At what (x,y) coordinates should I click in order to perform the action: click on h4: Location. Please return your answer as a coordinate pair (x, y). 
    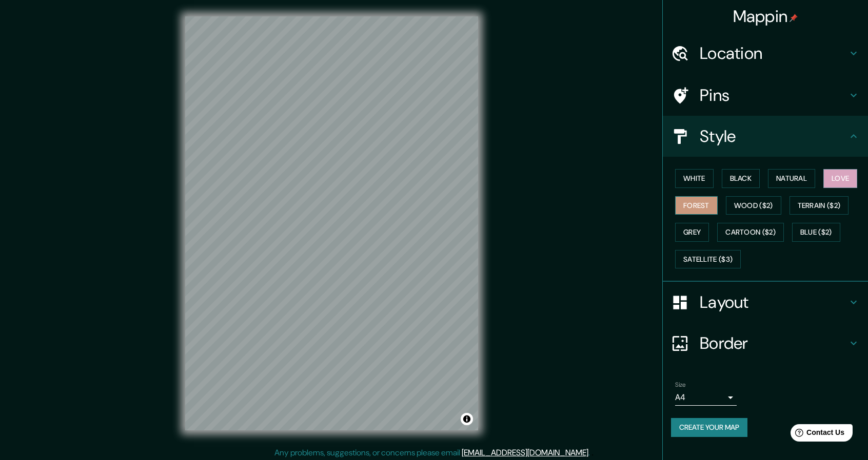
    Looking at the image, I should click on (774, 53).